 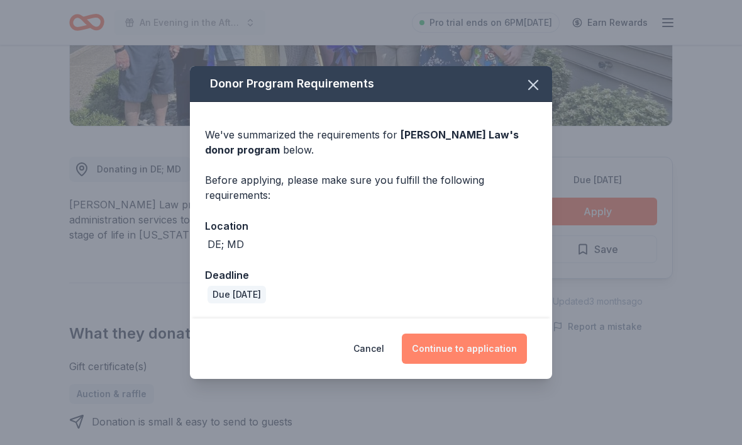 I want to click on div: Donor Program Requirements, so click(x=371, y=84).